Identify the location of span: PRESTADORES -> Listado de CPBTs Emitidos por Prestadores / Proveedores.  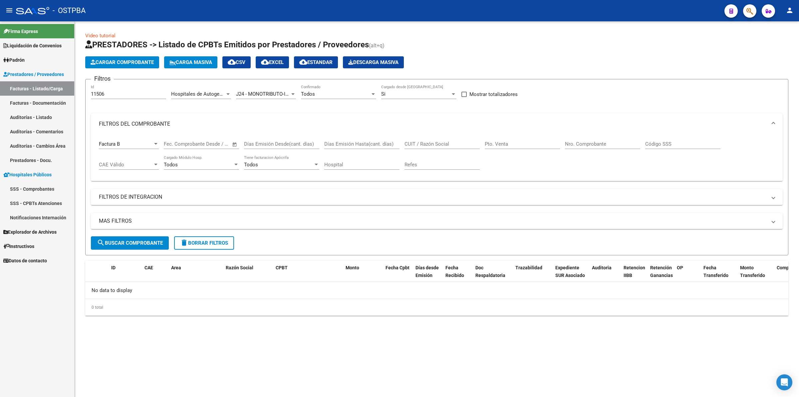
(227, 45).